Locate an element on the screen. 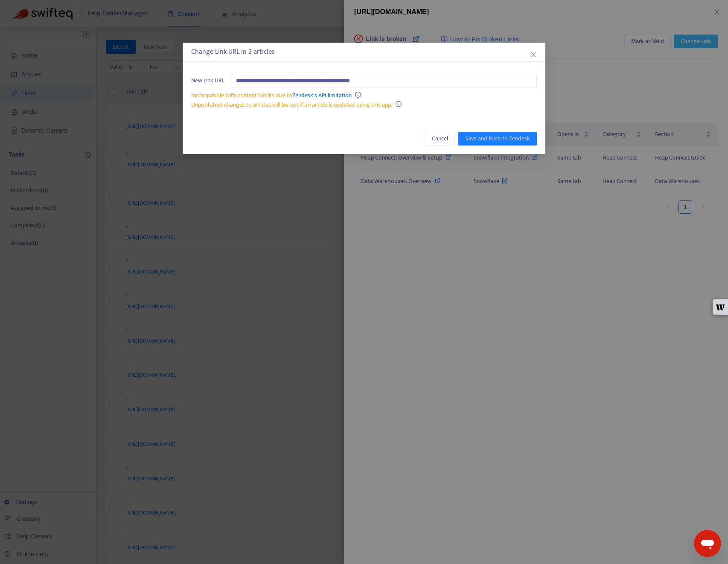 This screenshot has height=564, width=728. span: Cancel is located at coordinates (440, 139).